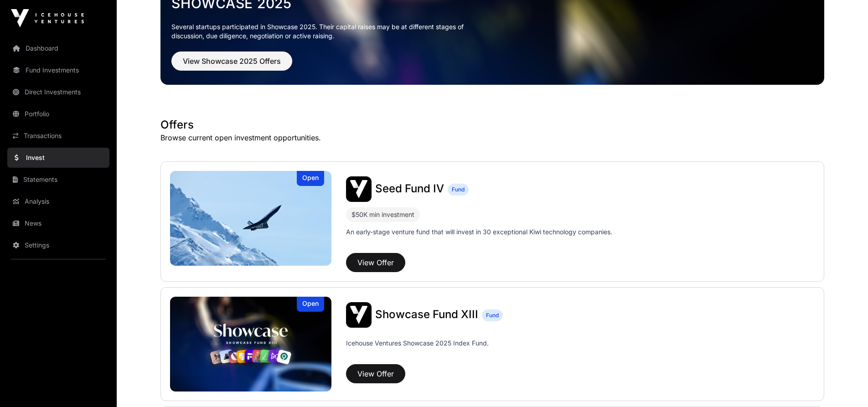 The width and height of the screenshot is (868, 407). I want to click on a: Invest, so click(59, 158).